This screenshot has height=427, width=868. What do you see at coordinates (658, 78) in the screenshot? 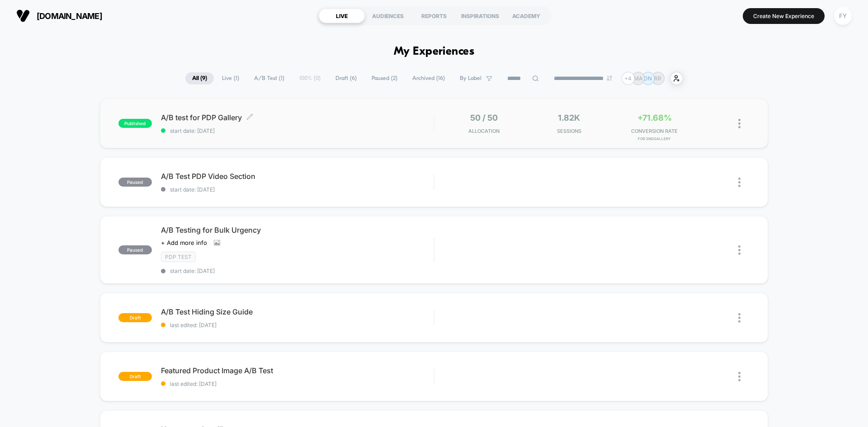
I see `p: RR` at bounding box center [658, 78].